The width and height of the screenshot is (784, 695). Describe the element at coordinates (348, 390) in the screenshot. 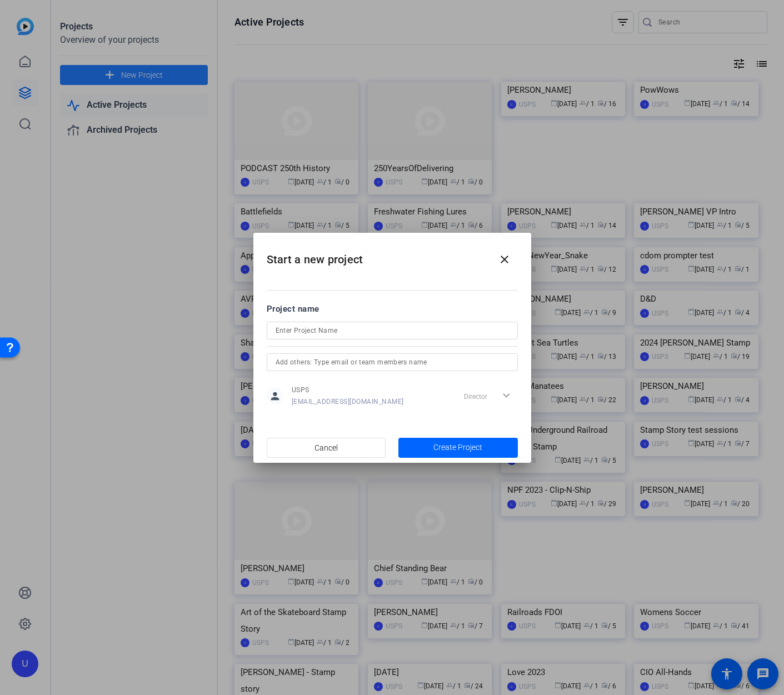

I see `span: USPS` at that location.